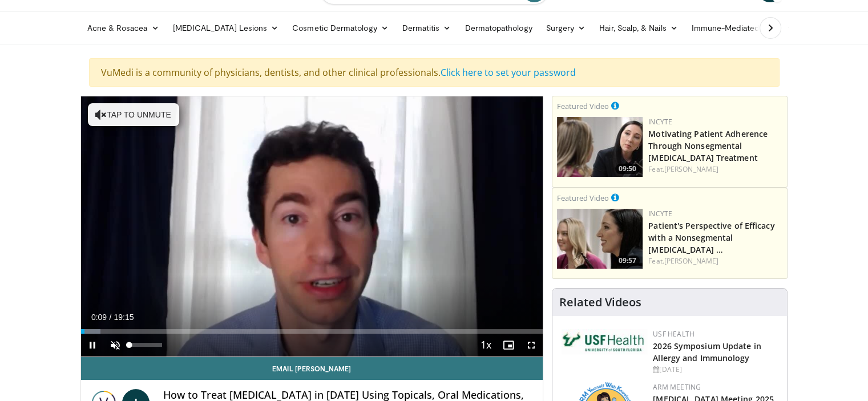 This screenshot has height=401, width=868. I want to click on span: 09:50, so click(627, 169).